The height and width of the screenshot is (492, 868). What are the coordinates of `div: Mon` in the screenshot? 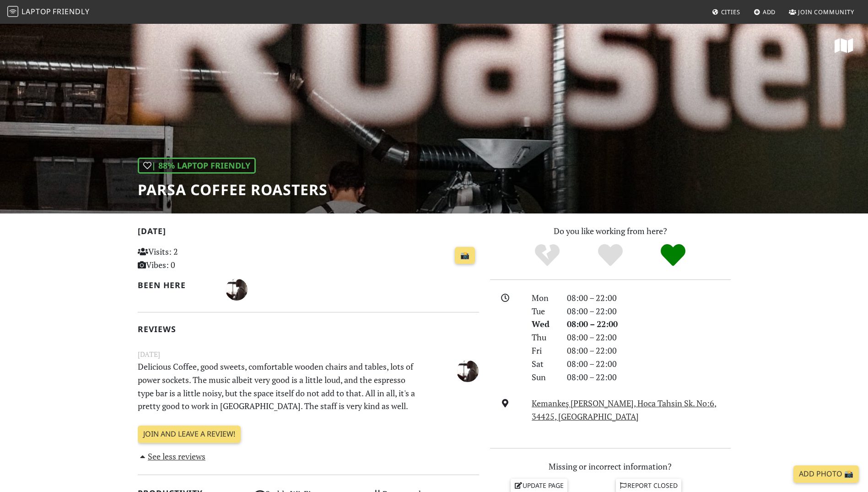 It's located at (544, 298).